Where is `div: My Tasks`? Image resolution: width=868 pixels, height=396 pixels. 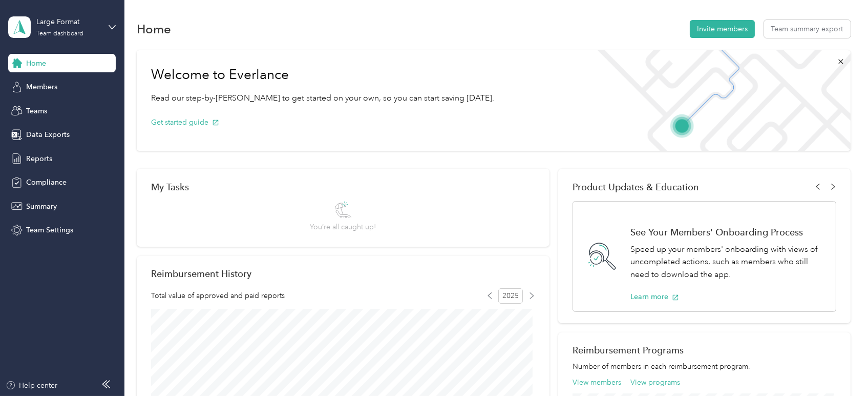 div: My Tasks is located at coordinates (343, 187).